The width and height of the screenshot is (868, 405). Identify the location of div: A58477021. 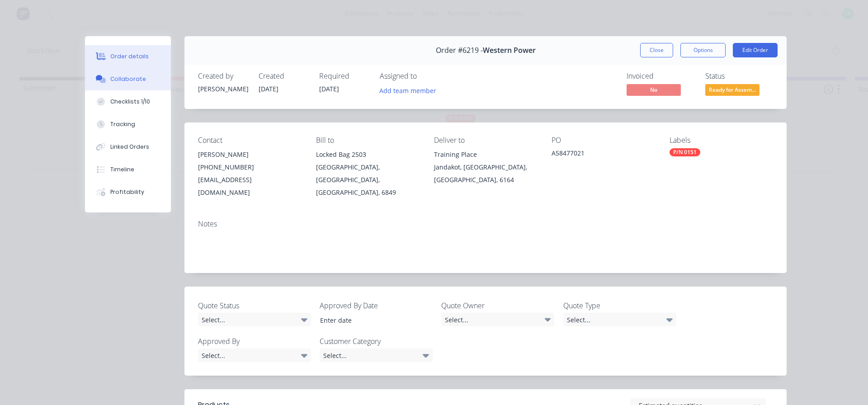
(604, 155).